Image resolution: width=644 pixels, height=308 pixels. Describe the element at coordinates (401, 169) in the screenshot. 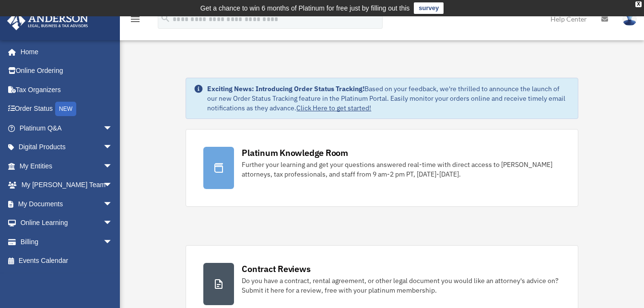

I see `div: Further your learning and get your questions answered real-time with direct access to [PERSON_NAM...` at that location.